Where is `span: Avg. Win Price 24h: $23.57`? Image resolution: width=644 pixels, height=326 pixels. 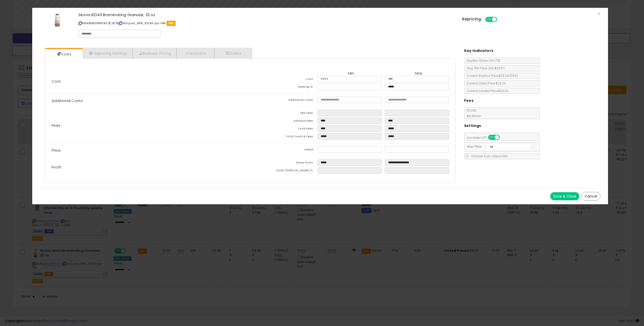
span: Avg. Win Price 24h: $23.57 is located at coordinates (484, 68).